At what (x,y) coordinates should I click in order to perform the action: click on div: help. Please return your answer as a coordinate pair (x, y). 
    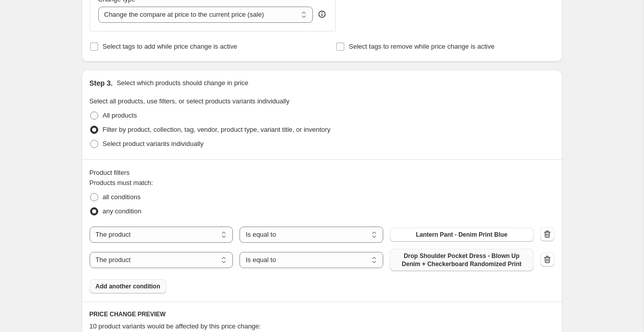
    Looking at the image, I should click on (322, 14).